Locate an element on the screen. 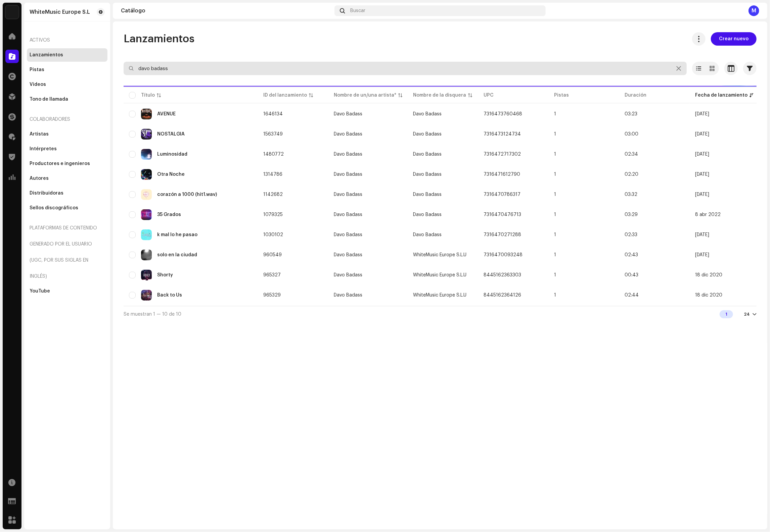 The width and height of the screenshot is (770, 532). re-a-nav-header: Colaboradores is located at coordinates (67, 119).